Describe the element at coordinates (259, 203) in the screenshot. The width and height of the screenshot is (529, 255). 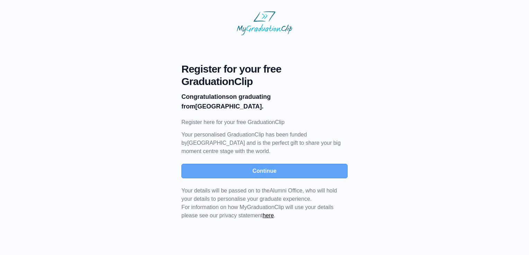
I see `span: For information on how MyGraduationClip will use your details please see our privacy statement .` at that location.